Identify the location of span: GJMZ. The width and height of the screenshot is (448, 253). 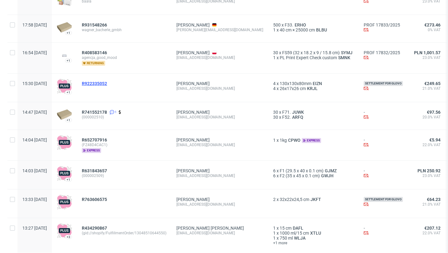
(331, 171).